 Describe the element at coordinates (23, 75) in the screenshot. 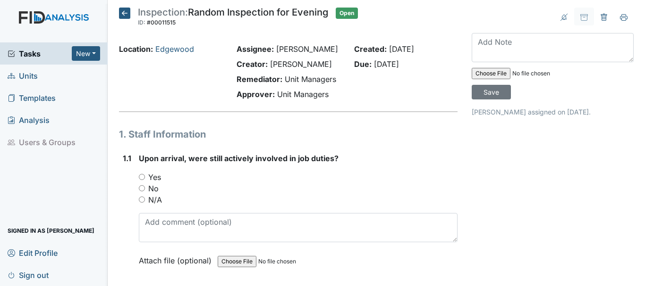

I see `span: Units` at that location.